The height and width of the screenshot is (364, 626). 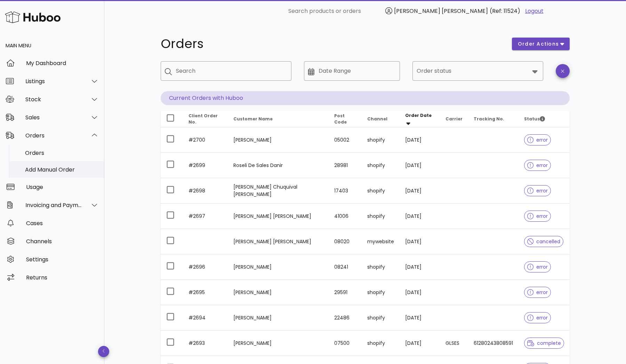 I want to click on td: #2696, so click(x=205, y=267).